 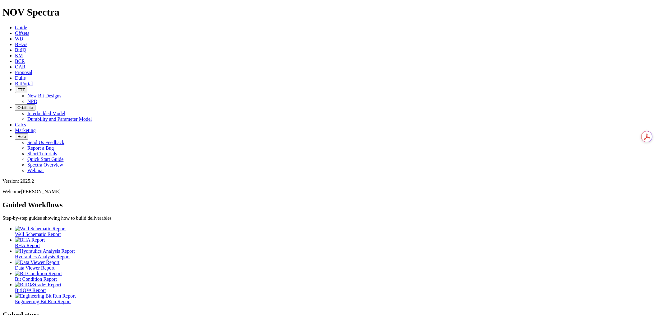 I want to click on a: Quick Start Guide, so click(x=45, y=159).